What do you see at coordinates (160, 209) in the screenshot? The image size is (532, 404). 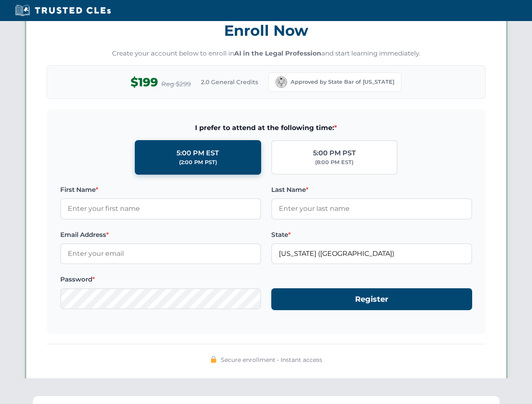 I see `input: Enter your first name` at bounding box center [160, 209].